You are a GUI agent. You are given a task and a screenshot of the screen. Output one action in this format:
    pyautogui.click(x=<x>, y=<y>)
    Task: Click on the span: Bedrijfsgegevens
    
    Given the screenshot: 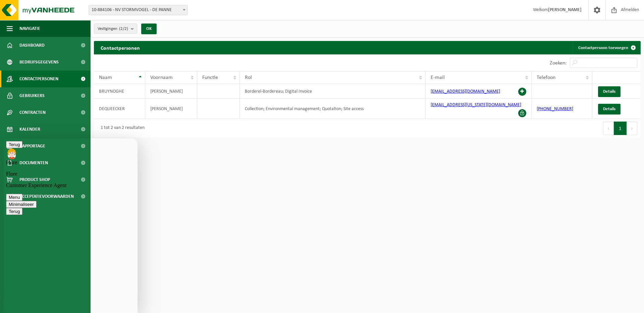 What is the action you would take?
    pyautogui.click(x=39, y=62)
    